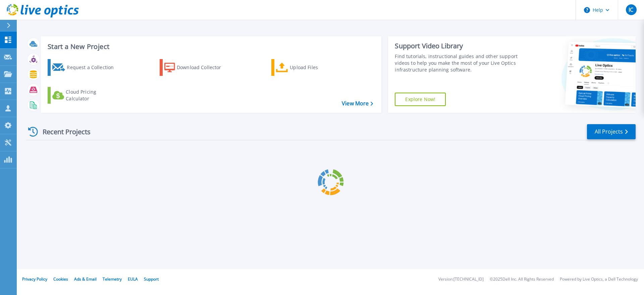  I want to click on a: Request a Collection, so click(85, 67).